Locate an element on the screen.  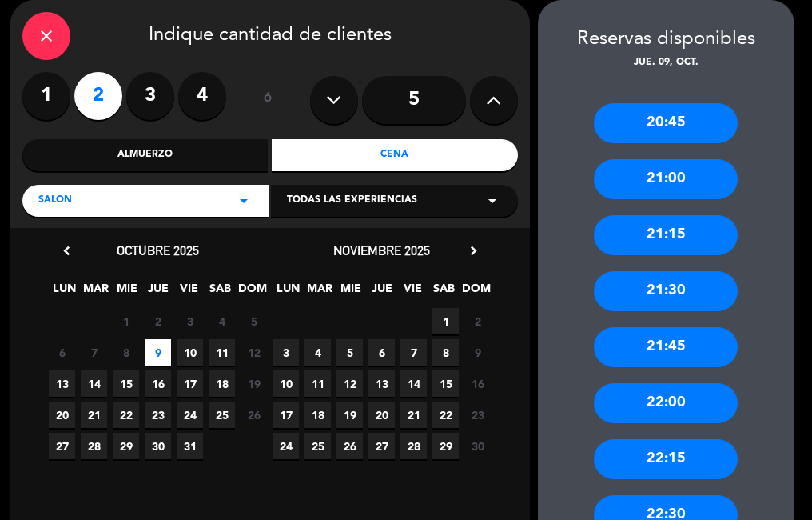
div: jue. 09, oct. is located at coordinates (666, 63).